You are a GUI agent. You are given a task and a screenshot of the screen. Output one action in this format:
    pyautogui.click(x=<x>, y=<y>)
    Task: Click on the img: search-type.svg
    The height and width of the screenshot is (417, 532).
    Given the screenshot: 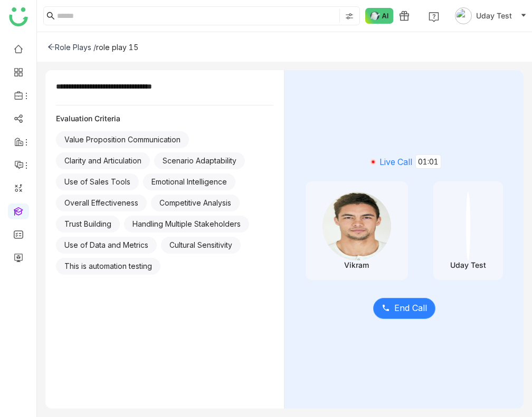 What is the action you would take?
    pyautogui.click(x=349, y=16)
    